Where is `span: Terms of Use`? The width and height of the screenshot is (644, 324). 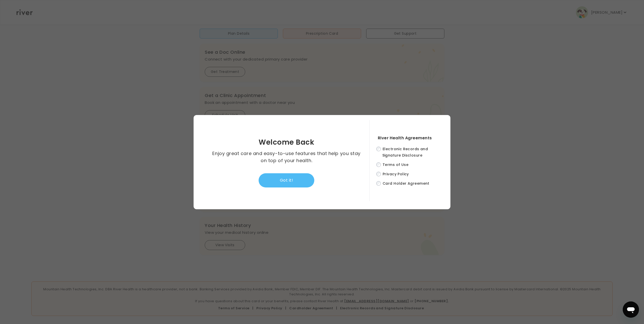 span: Terms of Use is located at coordinates (396, 164).